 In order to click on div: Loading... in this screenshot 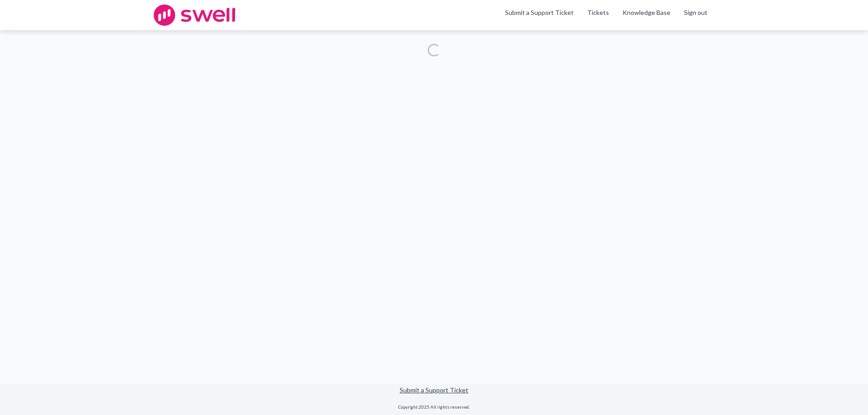, I will do `click(434, 51)`.